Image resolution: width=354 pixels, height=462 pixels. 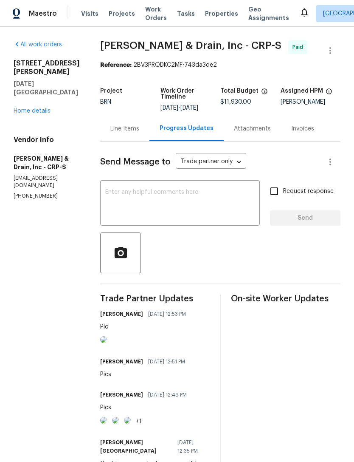 What do you see at coordinates (116, 65) in the screenshot?
I see `b: Reference:` at bounding box center [116, 65].